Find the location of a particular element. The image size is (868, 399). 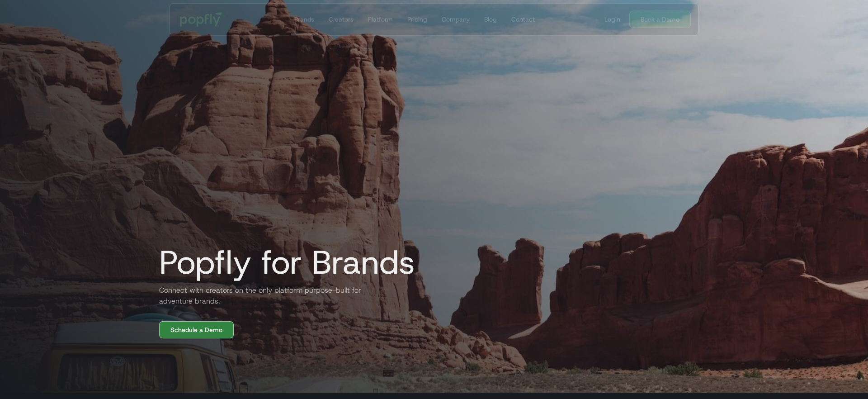

h2: Connect with creators on the only platform purpose-built for adventure brands. is located at coordinates (260, 296).